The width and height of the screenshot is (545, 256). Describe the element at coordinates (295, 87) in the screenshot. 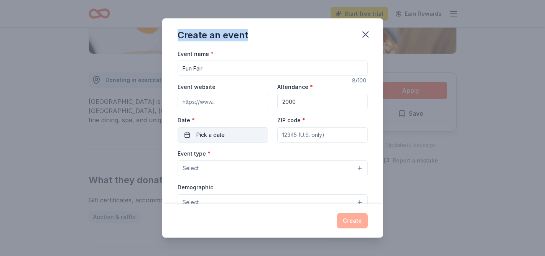

I see `label: Attendance` at that location.